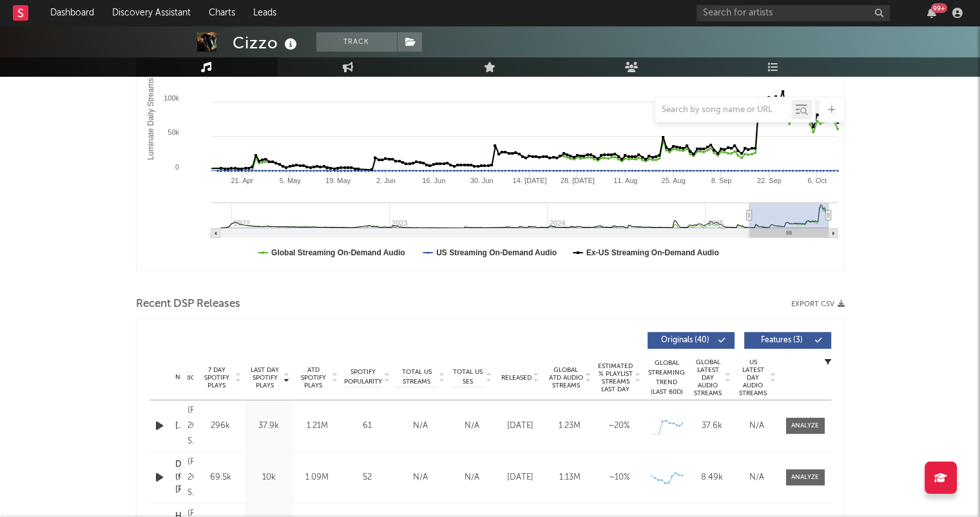 Image resolution: width=980 pixels, height=517 pixels. Describe the element at coordinates (672, 180) in the screenshot. I see `text: 25. Aug` at that location.